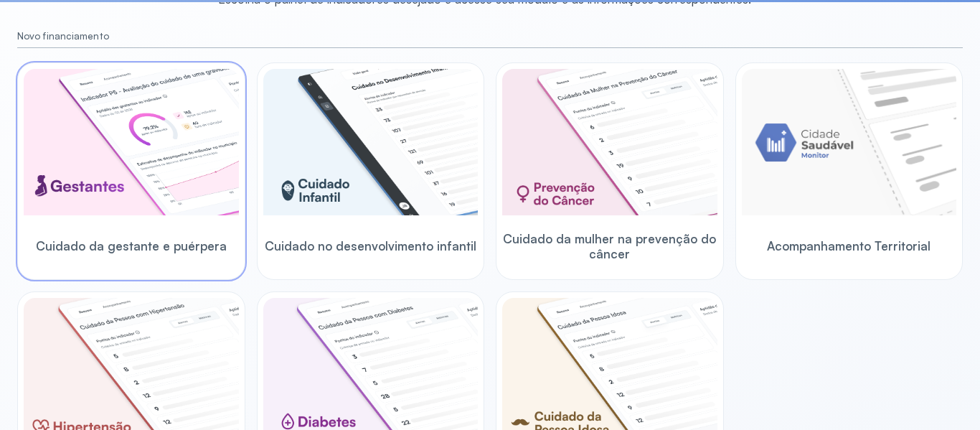  I want to click on span: Cuidado da mulher na prevenção do câncer, so click(609, 246).